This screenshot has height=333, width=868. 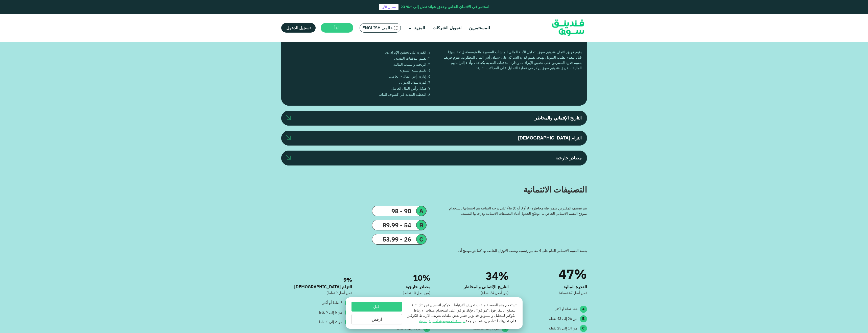 I want to click on li: تقييم نسبة السيولة., so click(x=357, y=71).